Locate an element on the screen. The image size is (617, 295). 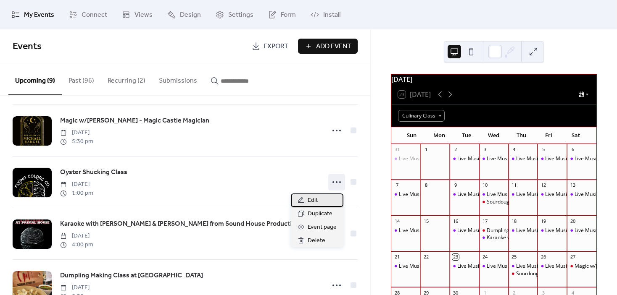
span: Oyster Shucking Class is located at coordinates (94, 173).